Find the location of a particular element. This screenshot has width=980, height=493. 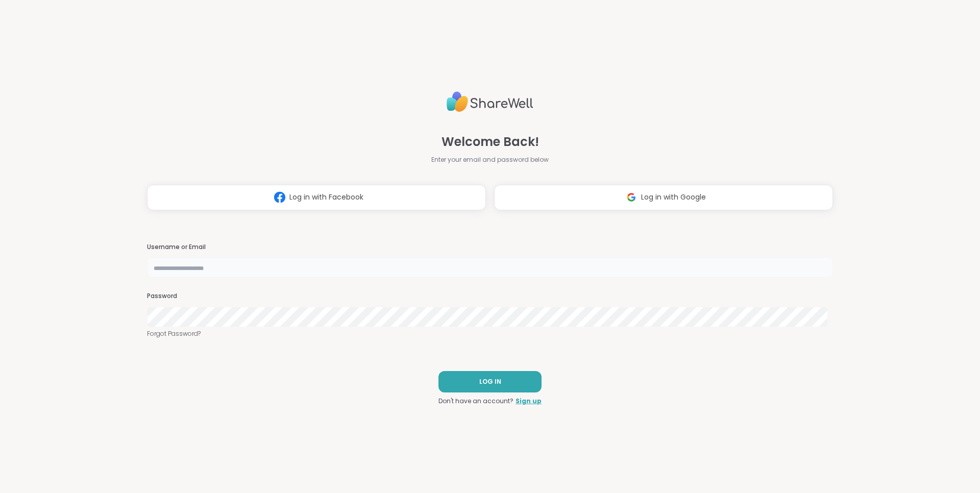

span: Log in with Google is located at coordinates (673, 197).